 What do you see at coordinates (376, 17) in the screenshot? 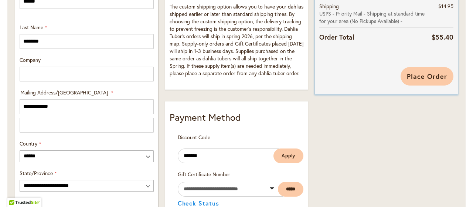
I see `span: USPS - Priority Mail - Shipping at standard time for your area (No Pickups Available) -` at bounding box center [376, 17].